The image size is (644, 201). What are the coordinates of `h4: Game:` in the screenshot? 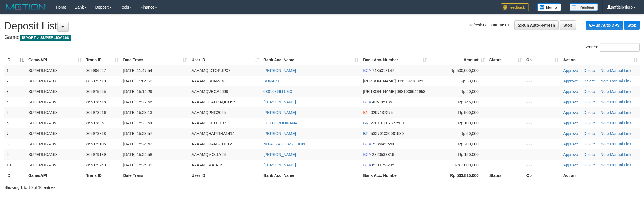 It's located at (322, 37).